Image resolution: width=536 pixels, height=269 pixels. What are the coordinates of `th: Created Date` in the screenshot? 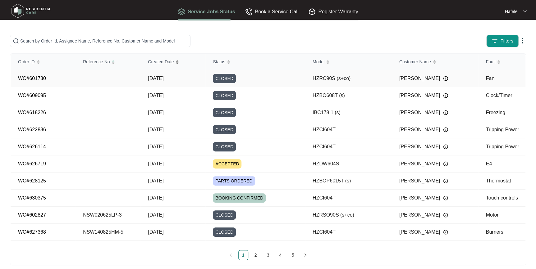 It's located at (173, 62).